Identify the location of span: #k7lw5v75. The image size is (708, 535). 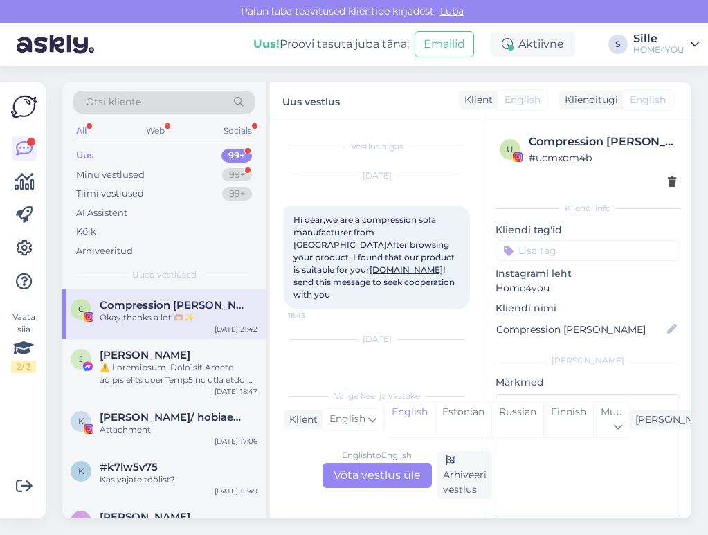
(129, 467).